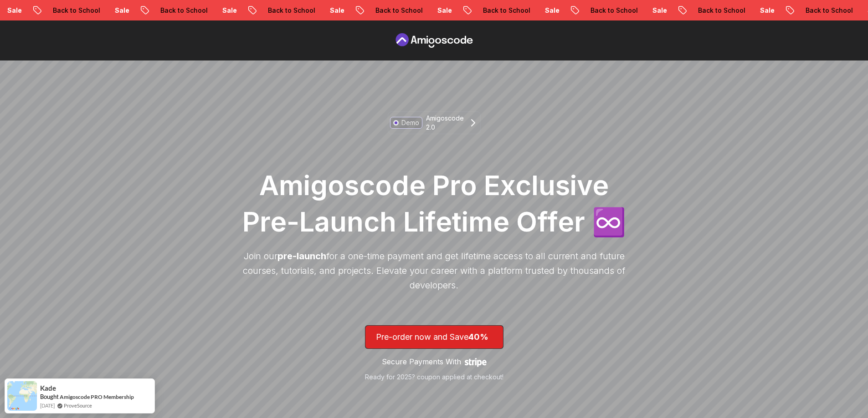 The width and height of the screenshot is (868, 418). What do you see at coordinates (434, 204) in the screenshot?
I see `h1: Amigoscode Pro Exclusive Pre-Launch Lifetime Offer ♾️` at bounding box center [434, 204].